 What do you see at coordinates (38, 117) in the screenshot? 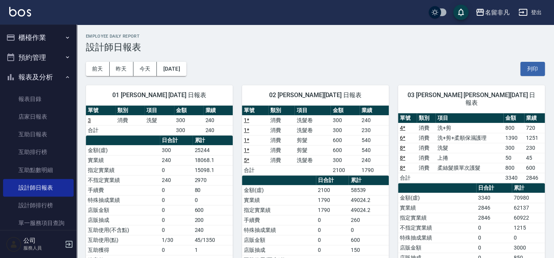
I see `a: 店家日報表` at bounding box center [38, 117].